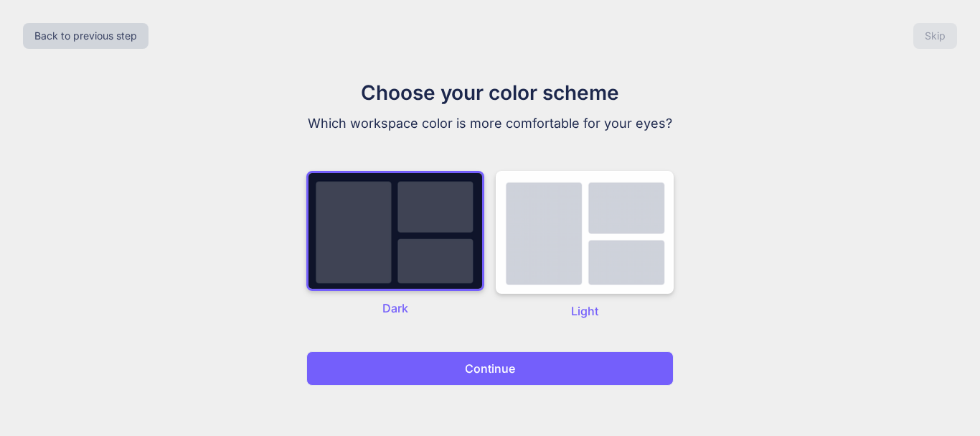 The image size is (980, 436). I want to click on button: Back to previous step, so click(85, 36).